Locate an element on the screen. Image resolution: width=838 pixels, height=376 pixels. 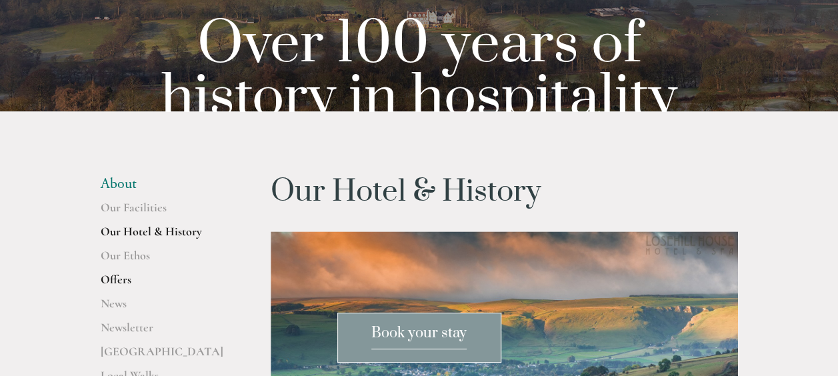
a: Our Facilities is located at coordinates (164, 212).